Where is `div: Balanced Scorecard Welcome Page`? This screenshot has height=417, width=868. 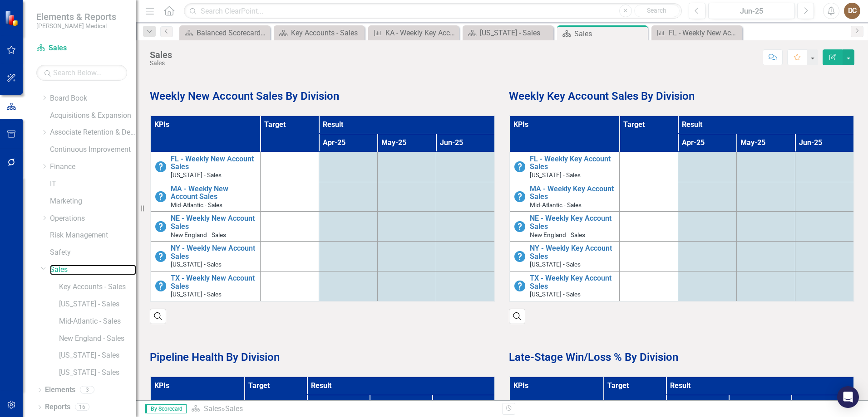 div: Balanced Scorecard Welcome Page is located at coordinates (232, 33).